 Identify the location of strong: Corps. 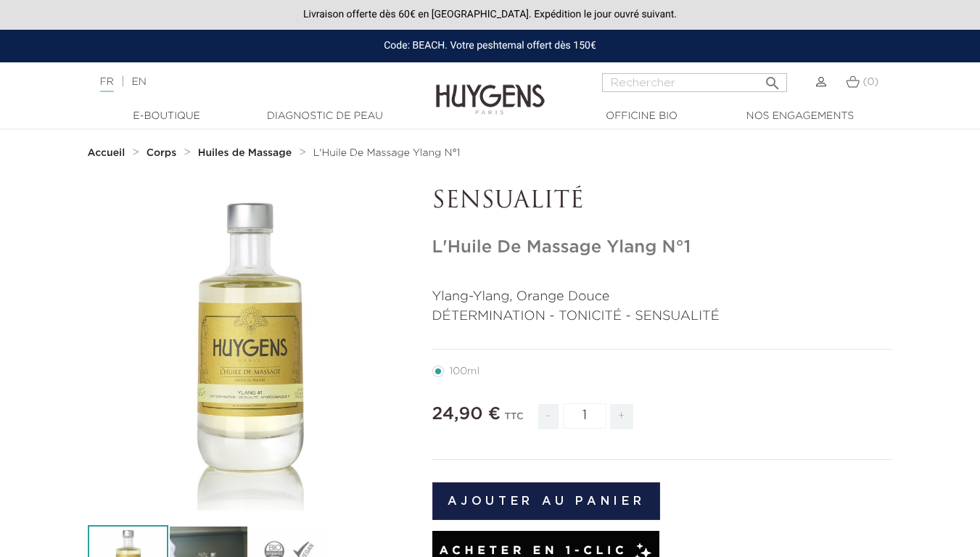
(162, 153).